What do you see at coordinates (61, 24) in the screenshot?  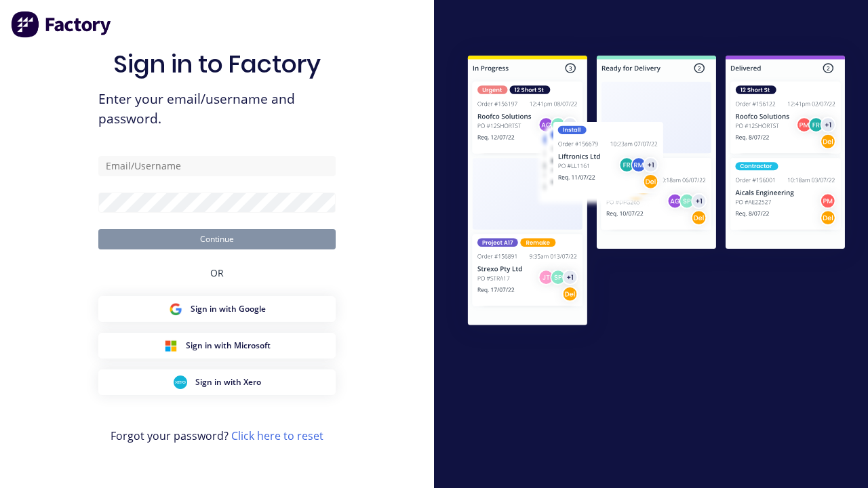 I see `img: Factory` at bounding box center [61, 24].